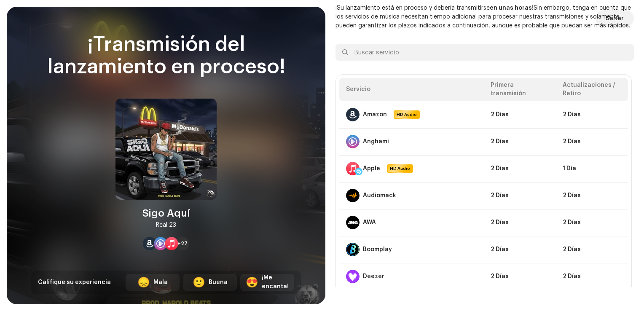 The width and height of the screenshot is (644, 311). Describe the element at coordinates (371, 168) in the screenshot. I see `div: Apple` at that location.